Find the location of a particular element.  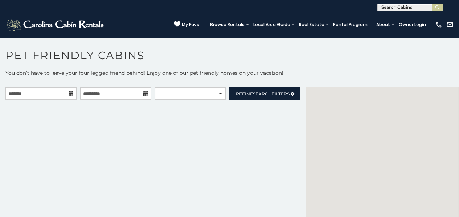

a: Rental Program is located at coordinates (350, 25).